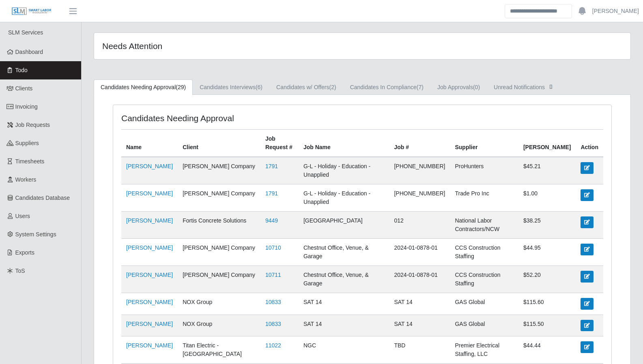  Describe the element at coordinates (419, 350) in the screenshot. I see `td: TBD` at that location.